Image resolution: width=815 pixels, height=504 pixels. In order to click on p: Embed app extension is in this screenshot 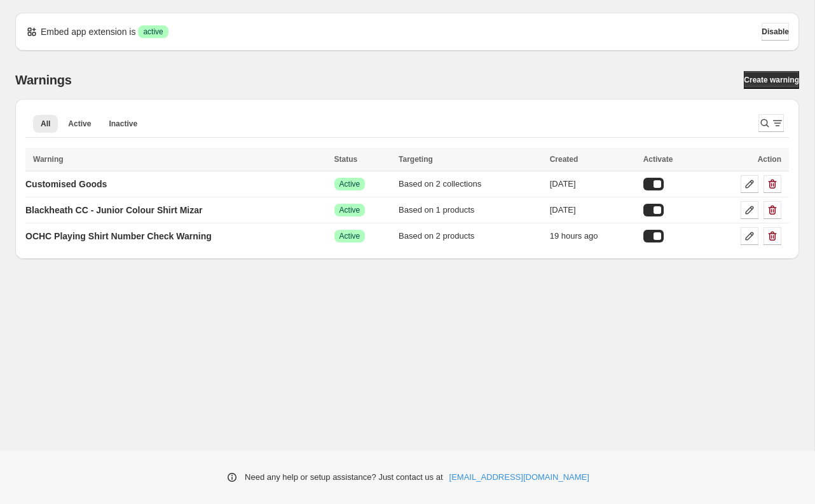, I will do `click(88, 32)`.